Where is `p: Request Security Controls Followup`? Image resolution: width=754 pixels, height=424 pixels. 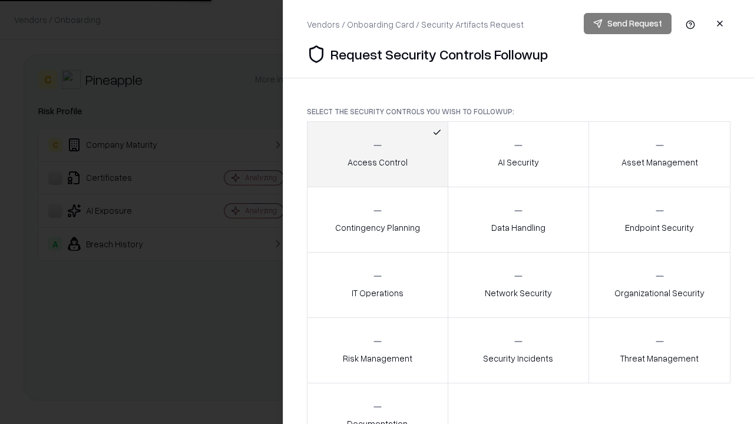
p: Request Security Controls Followup is located at coordinates (439, 54).